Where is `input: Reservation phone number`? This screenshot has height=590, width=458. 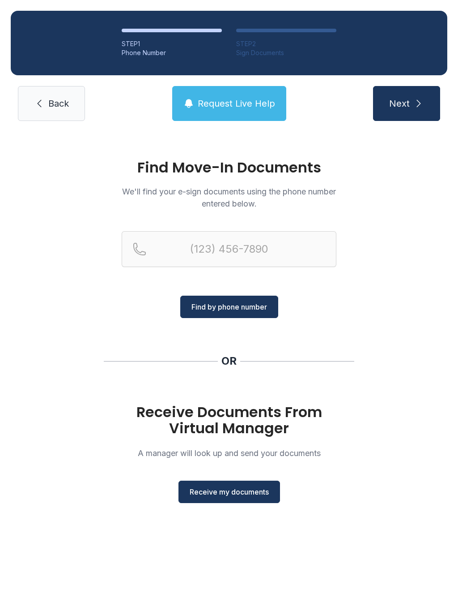 input: Reservation phone number is located at coordinates (229, 249).